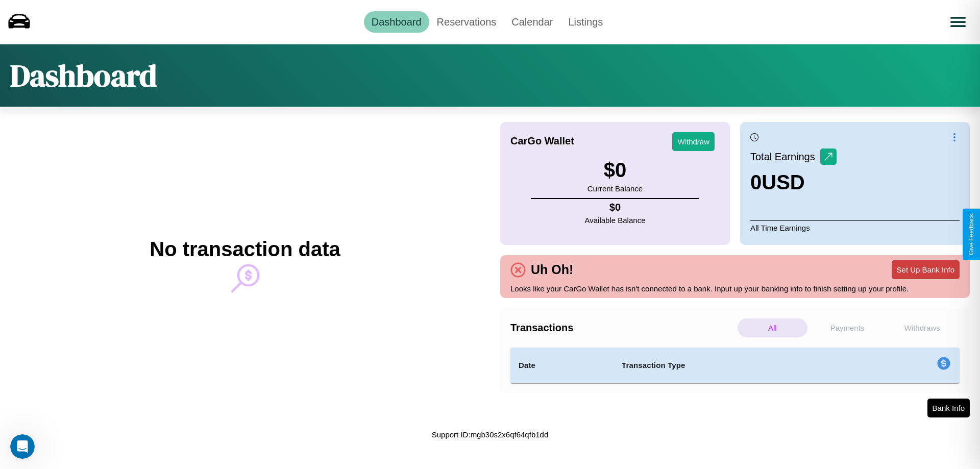 This screenshot has height=469, width=980. Describe the element at coordinates (532, 22) in the screenshot. I see `a: Calendar` at that location.